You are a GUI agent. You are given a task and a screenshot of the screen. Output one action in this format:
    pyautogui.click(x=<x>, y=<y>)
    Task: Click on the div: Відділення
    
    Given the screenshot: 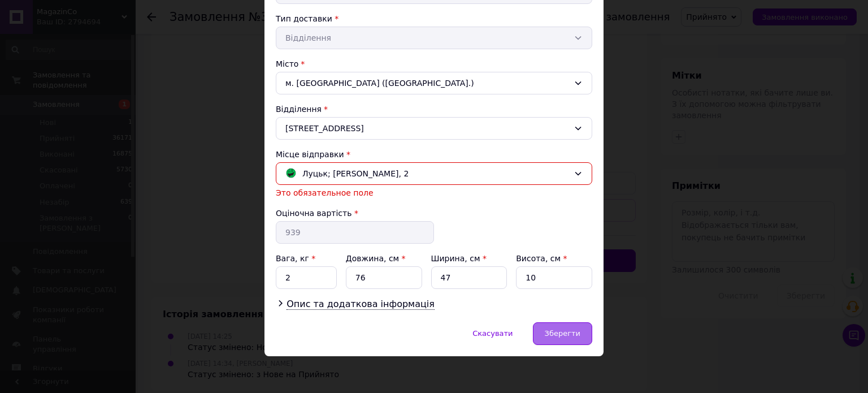 What is the action you would take?
    pyautogui.click(x=434, y=109)
    